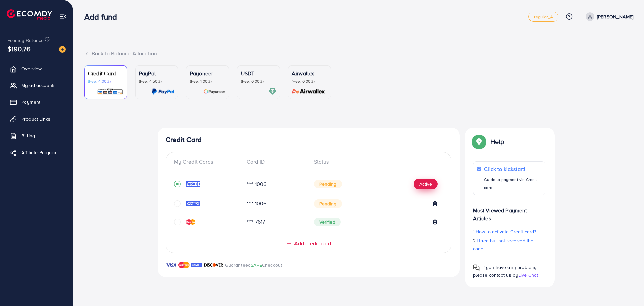 Image resolution: width=644 pixels, height=306 pixels. Describe the element at coordinates (178, 184) in the screenshot. I see `svg: record circle` at that location.